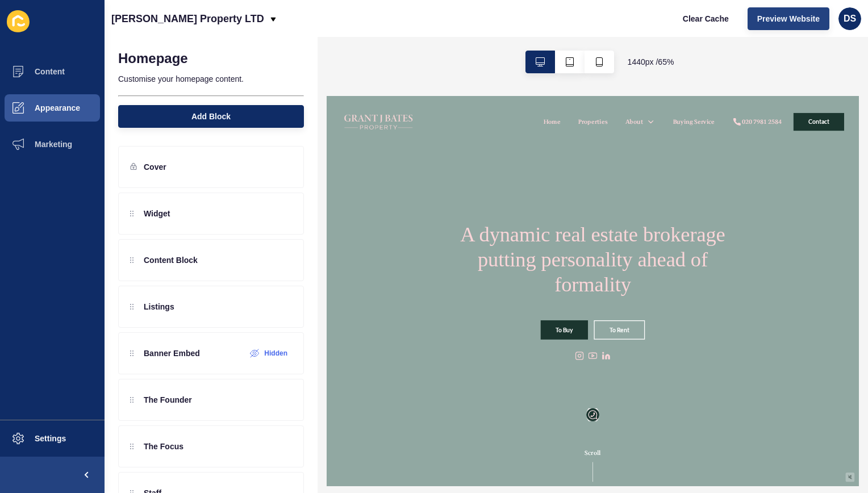 This screenshot has height=493, width=868. I want to click on span: DS, so click(850, 19).